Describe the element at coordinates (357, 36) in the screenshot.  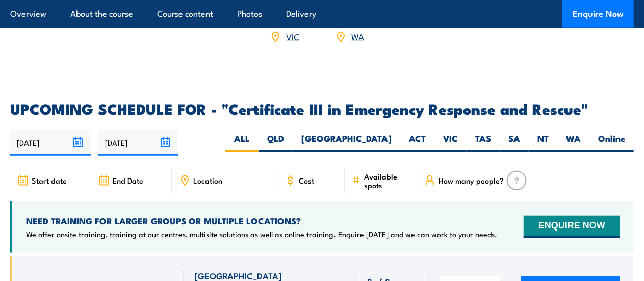
I see `a: WA` at that location.